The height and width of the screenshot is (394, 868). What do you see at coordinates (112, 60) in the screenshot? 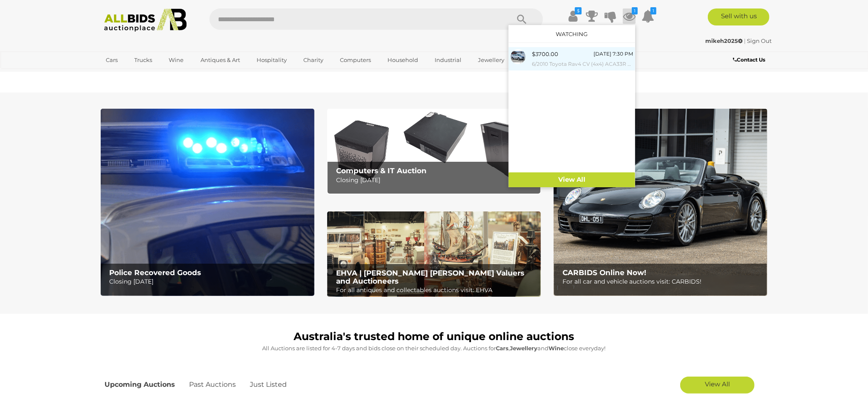
I see `a: Cars` at bounding box center [112, 60].